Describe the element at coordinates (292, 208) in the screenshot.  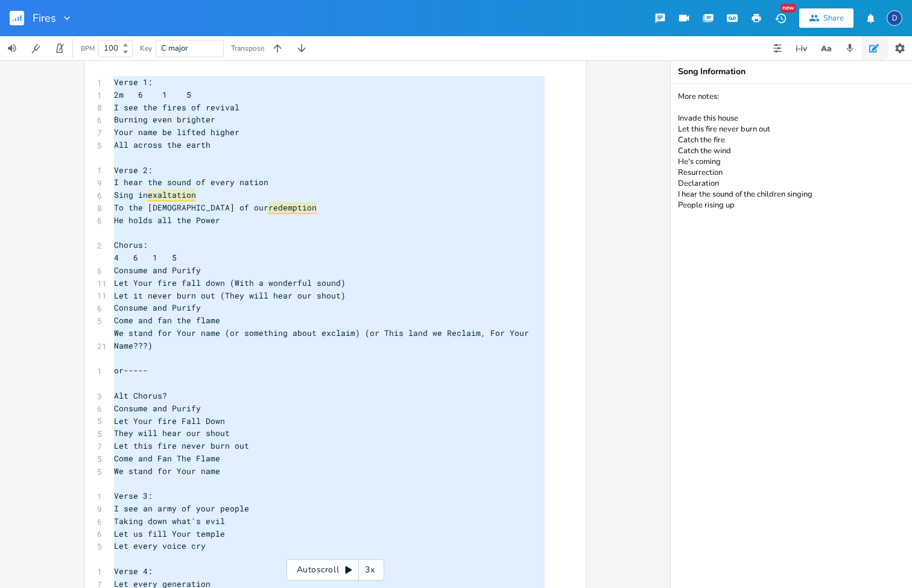
I see `span: redemption` at that location.